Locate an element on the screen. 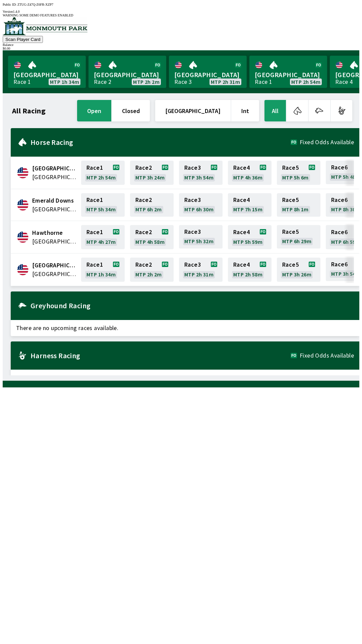 Image resolution: width=362 pixels, height=644 pixels. span: MTP 5h 48m is located at coordinates (346, 177).